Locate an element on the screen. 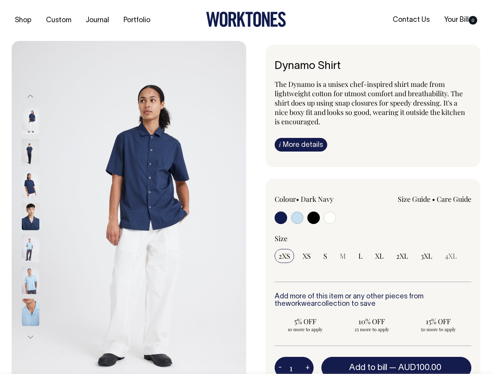 The image size is (492, 374). span: i is located at coordinates (279, 144).